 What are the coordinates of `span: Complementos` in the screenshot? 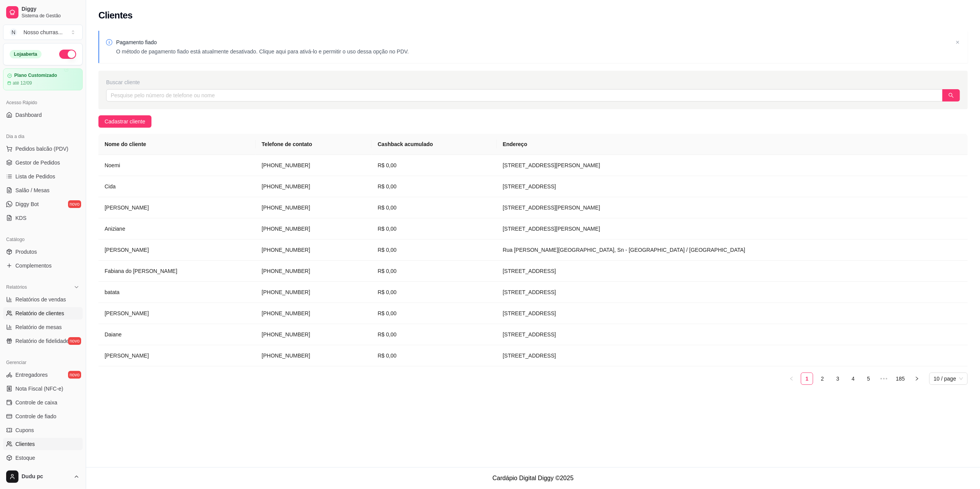 It's located at (33, 265).